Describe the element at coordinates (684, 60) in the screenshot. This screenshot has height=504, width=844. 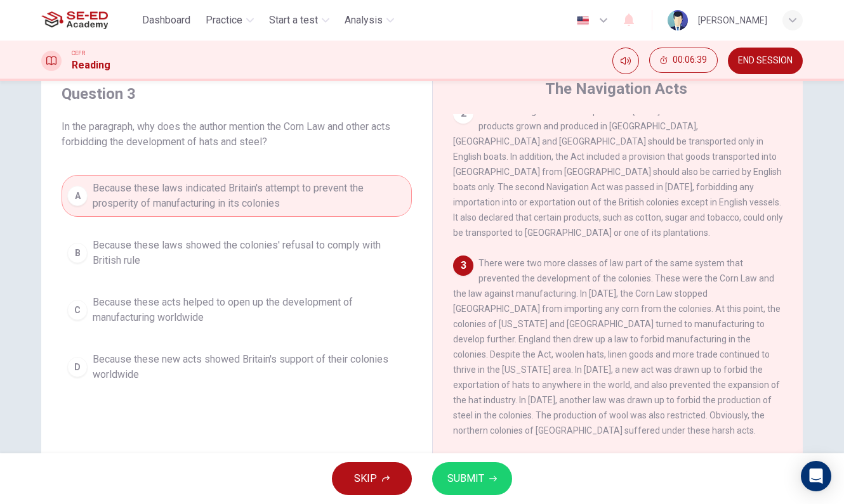
I see `button: 00:06:39` at that location.